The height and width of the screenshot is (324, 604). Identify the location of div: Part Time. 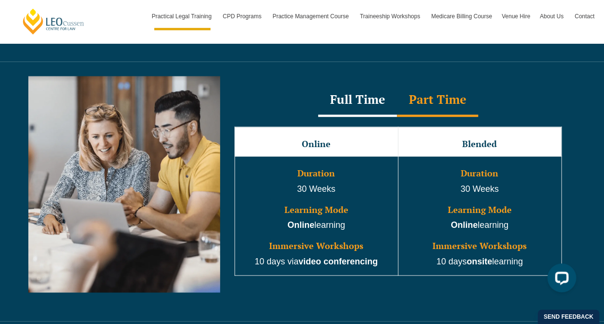
(437, 100).